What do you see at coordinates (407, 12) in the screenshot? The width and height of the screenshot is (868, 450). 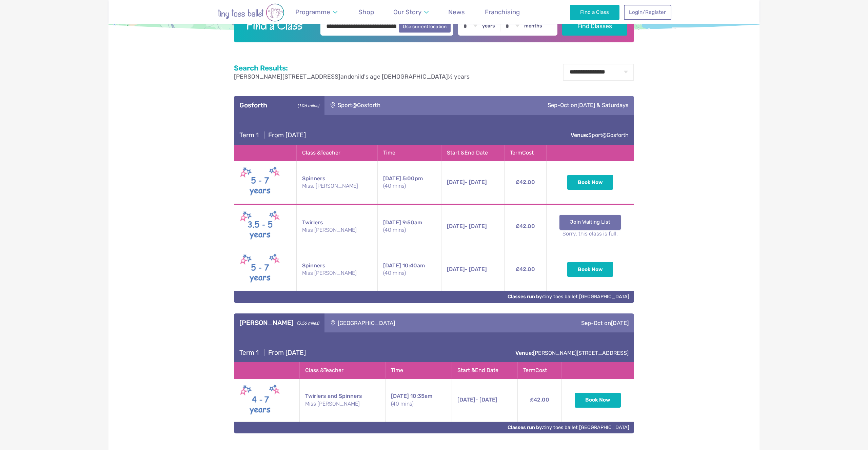 I see `span: Our Story` at bounding box center [407, 12].